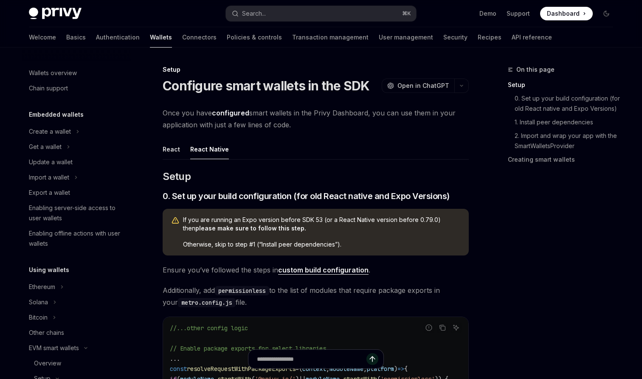  I want to click on a: Update a wallet, so click(76, 162).